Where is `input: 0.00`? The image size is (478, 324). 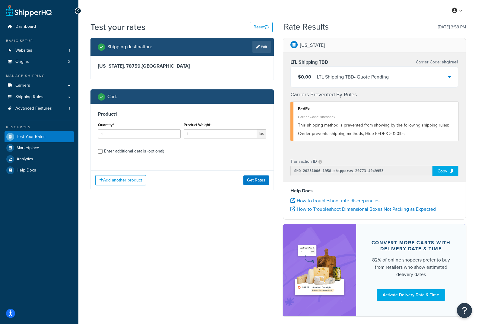
input: 0.00 is located at coordinates (220, 134).